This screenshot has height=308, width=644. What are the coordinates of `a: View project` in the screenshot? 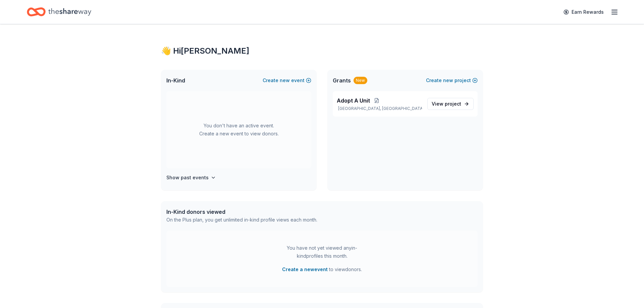 It's located at (451, 104).